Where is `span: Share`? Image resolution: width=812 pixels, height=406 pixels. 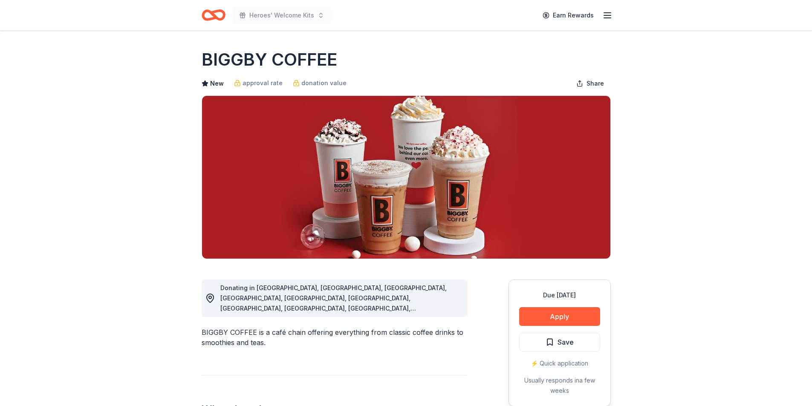 span: Share is located at coordinates (595, 84).